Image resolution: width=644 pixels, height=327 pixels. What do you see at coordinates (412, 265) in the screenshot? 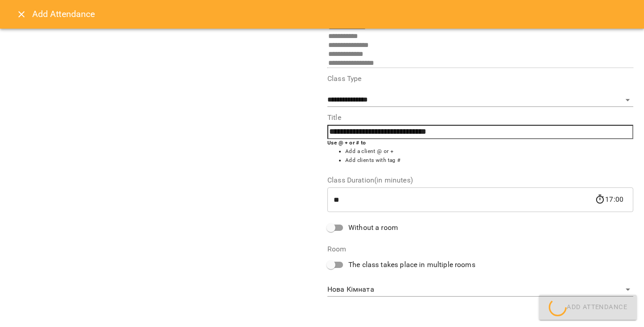
I see `span: The class takes place in multiple rooms` at bounding box center [412, 265].